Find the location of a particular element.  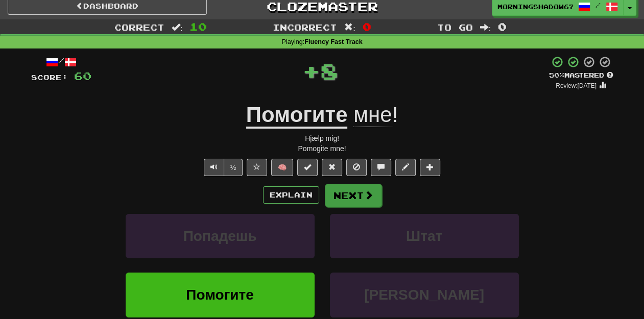

button: ½ is located at coordinates (234, 168).